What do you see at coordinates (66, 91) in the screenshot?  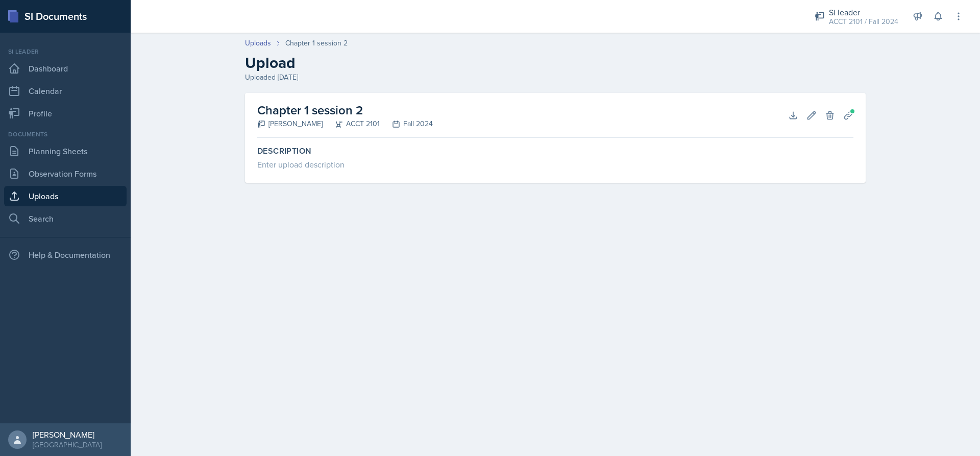 I see `a: Calendar` at bounding box center [66, 91].